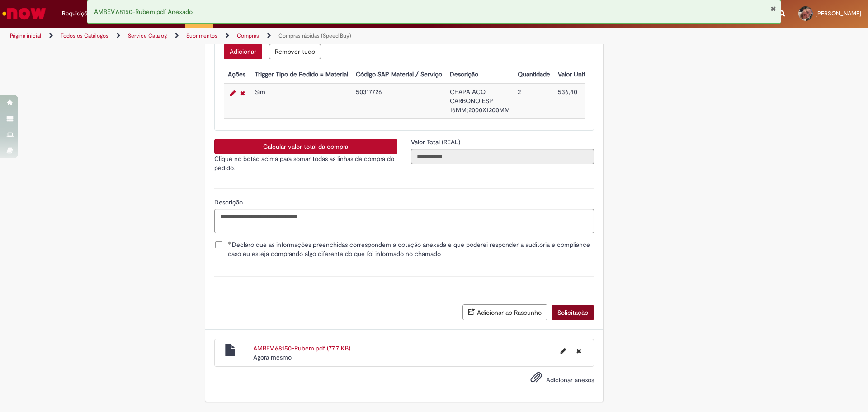  What do you see at coordinates (480, 75) in the screenshot?
I see `th: Descrição` at bounding box center [480, 75].